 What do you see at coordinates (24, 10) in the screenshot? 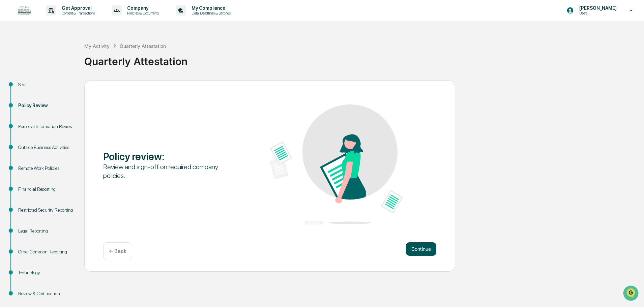
I see `img: logo` at bounding box center [24, 10].